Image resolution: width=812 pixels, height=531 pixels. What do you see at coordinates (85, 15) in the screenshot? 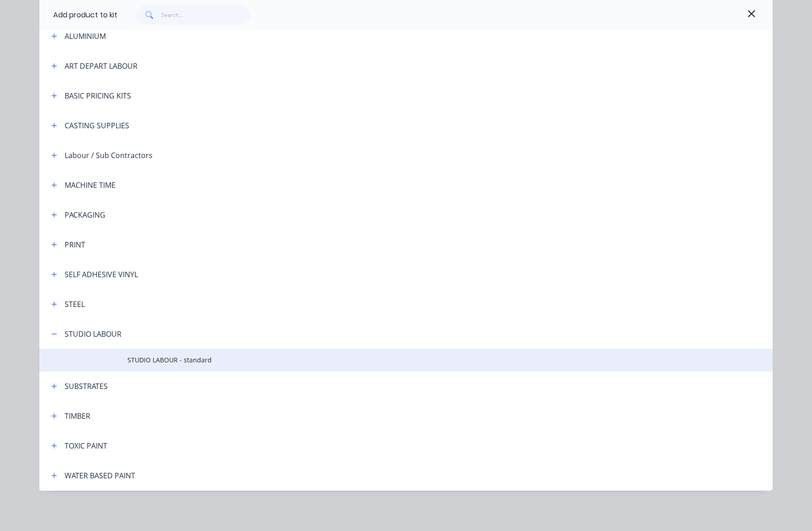
I see `div: Add product to kit` at bounding box center [85, 15].